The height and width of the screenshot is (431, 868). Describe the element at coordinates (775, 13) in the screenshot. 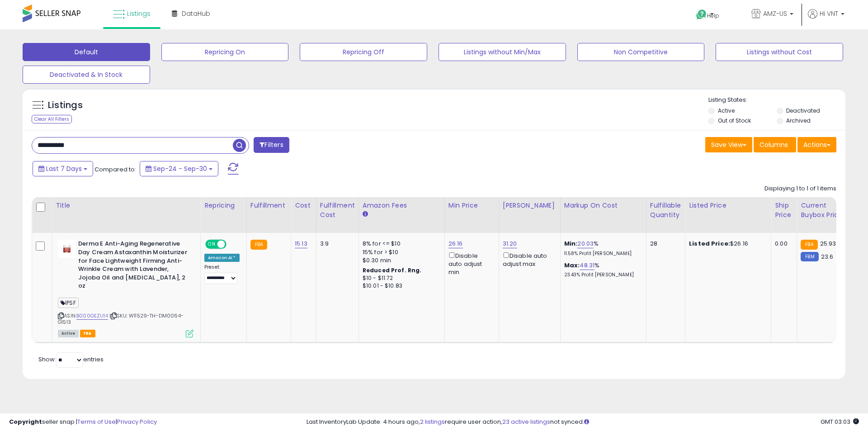

I see `span: AMZ-US` at that location.